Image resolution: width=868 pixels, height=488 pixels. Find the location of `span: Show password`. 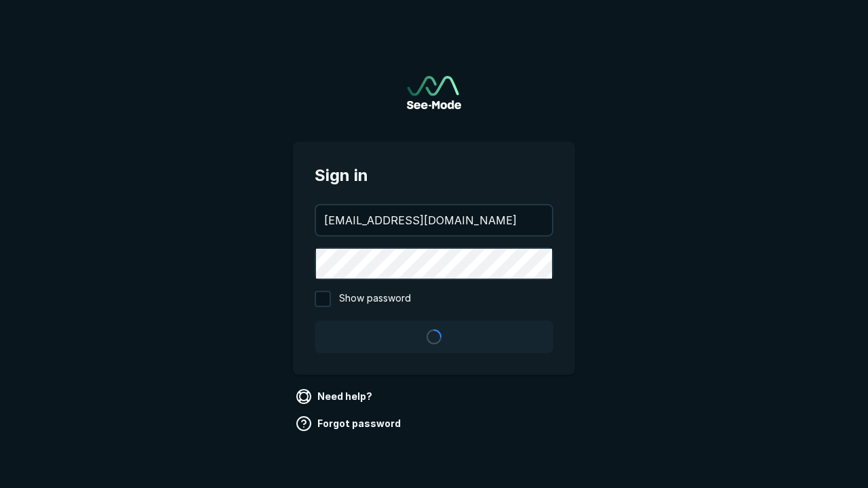

span: Show password is located at coordinates (375, 299).